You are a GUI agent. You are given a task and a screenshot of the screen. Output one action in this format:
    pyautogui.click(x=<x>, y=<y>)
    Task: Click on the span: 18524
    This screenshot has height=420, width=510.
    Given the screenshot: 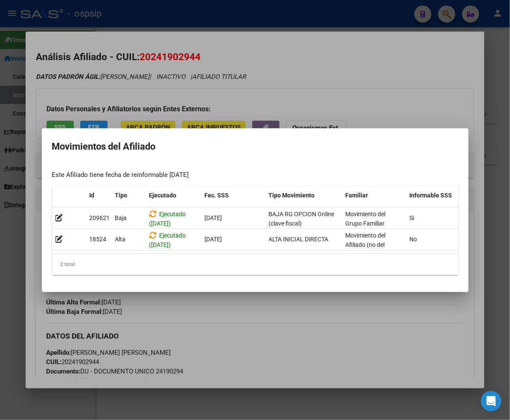 What is the action you would take?
    pyautogui.click(x=98, y=240)
    